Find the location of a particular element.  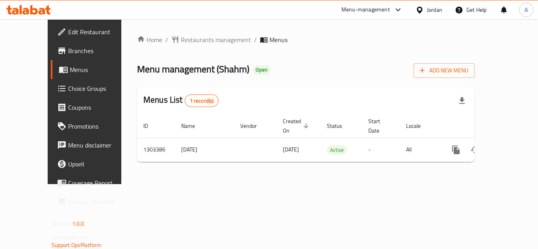

span: Choice Groups is located at coordinates (100, 89).